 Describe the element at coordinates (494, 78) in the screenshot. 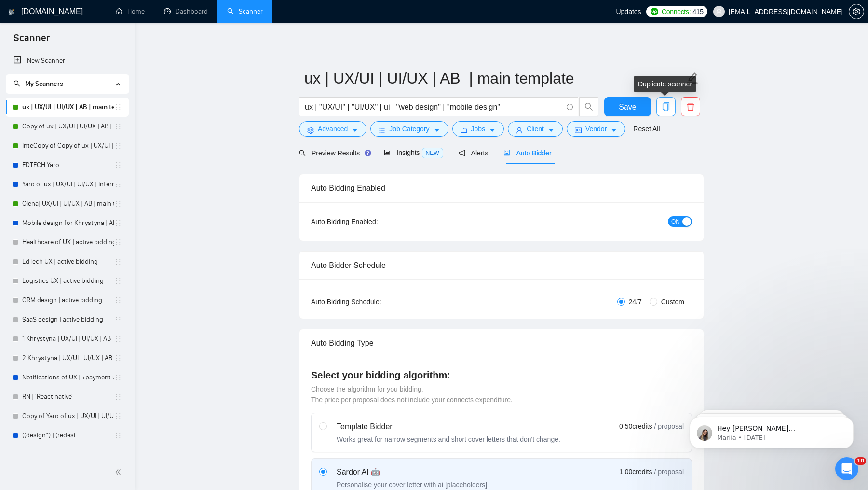

I see `input: Scanner name...` at that location.